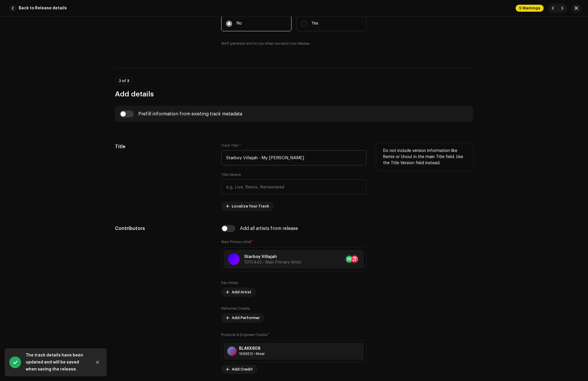  Describe the element at coordinates (294, 187) in the screenshot. I see `input: e.g. Live, Remix, Remastered` at that location.